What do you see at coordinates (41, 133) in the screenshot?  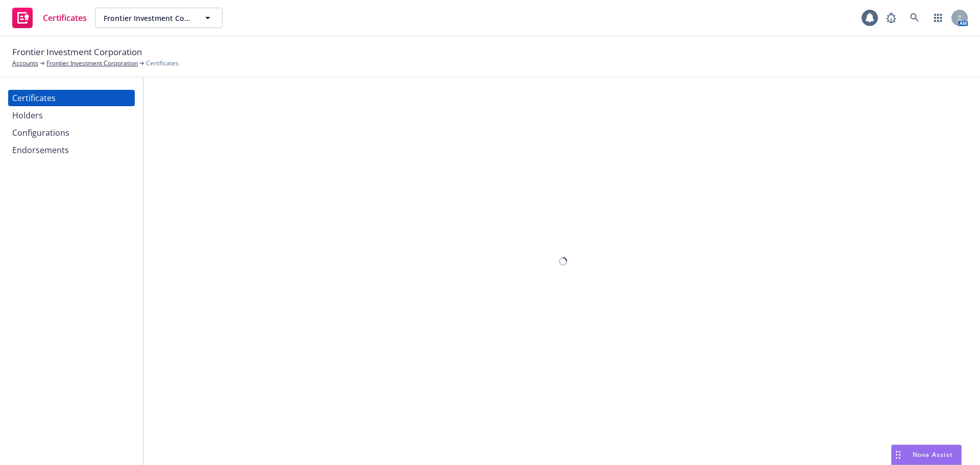 I see `div: Configurations` at bounding box center [41, 133].